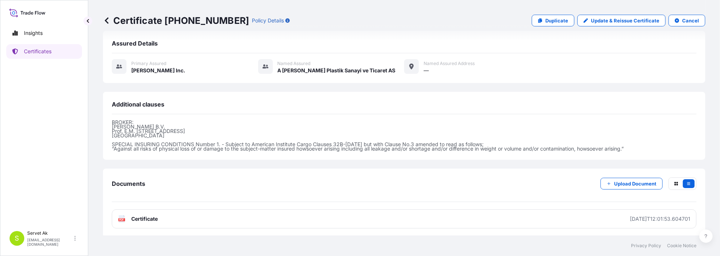 This screenshot has width=720, height=256. What do you see at coordinates (268, 21) in the screenshot?
I see `p: Policy Details` at bounding box center [268, 21].